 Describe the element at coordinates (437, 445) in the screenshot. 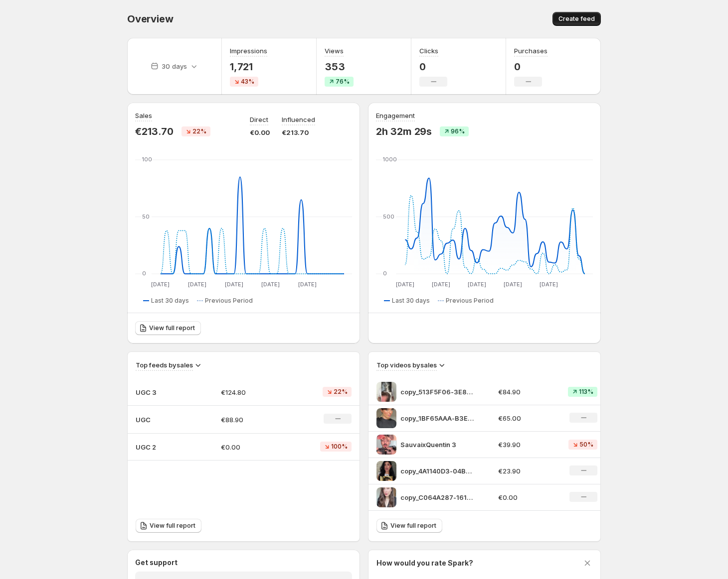

I see `p: SauvaixQuentin 3` at that location.